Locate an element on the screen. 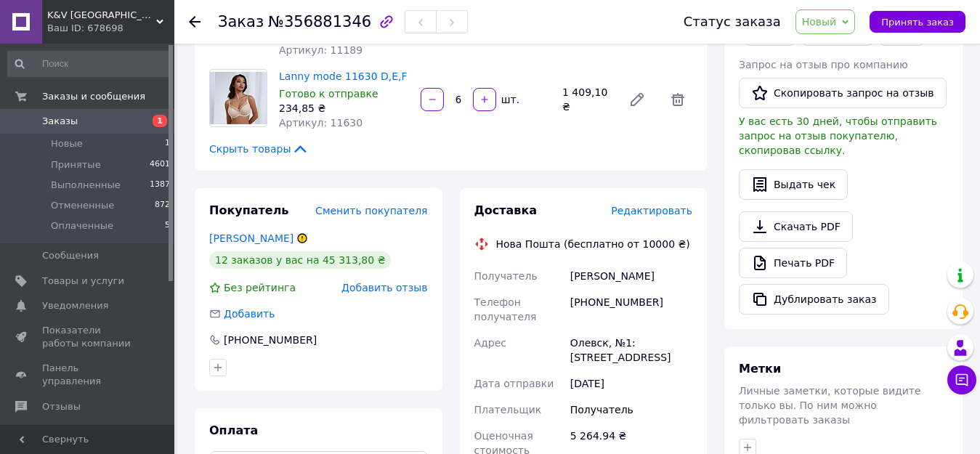  span: Покупатель is located at coordinates (248, 209).